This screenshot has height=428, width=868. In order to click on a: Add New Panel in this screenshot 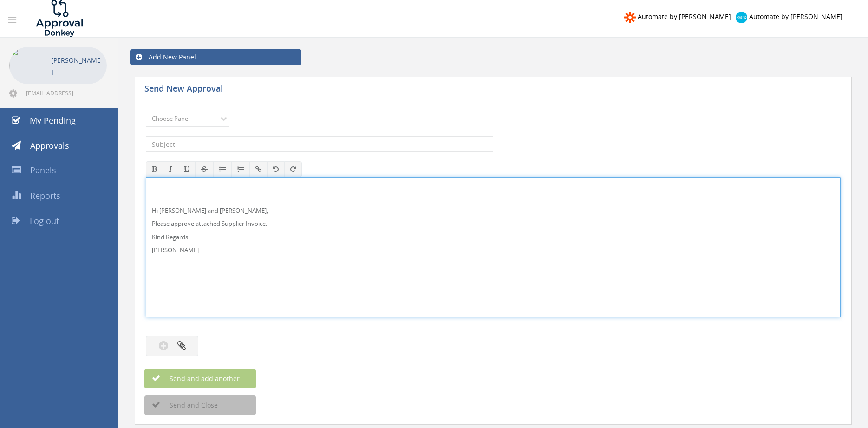, I will do `click(216, 58)`.